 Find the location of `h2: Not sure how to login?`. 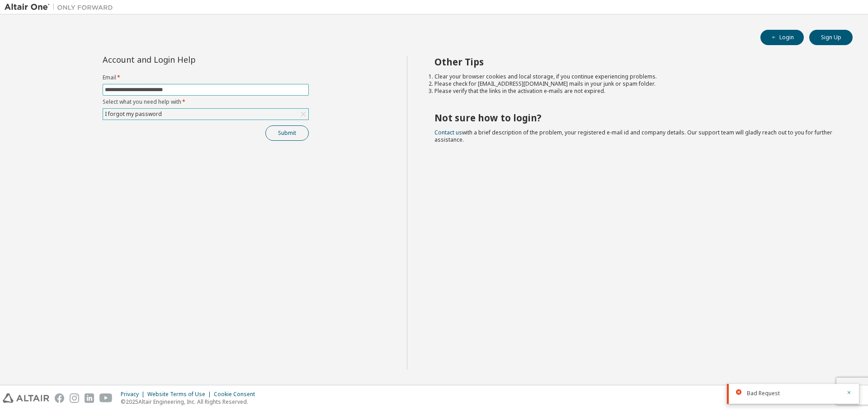

h2: Not sure how to login? is located at coordinates (635, 118).